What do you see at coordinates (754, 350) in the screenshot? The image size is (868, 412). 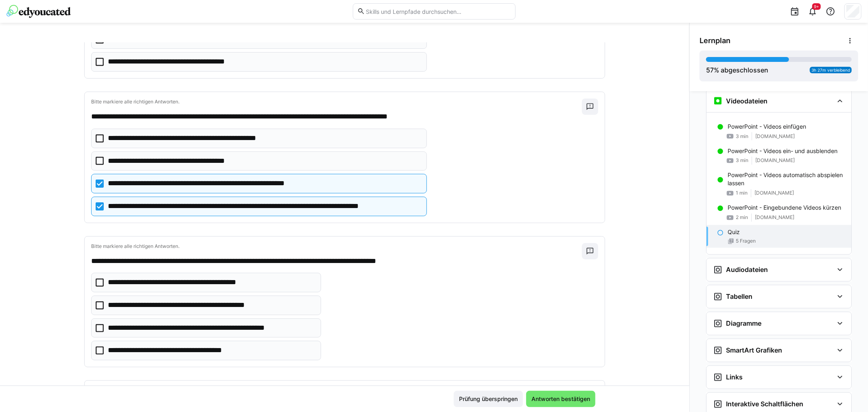 I see `h3: SmartArt Grafiken` at bounding box center [754, 350].